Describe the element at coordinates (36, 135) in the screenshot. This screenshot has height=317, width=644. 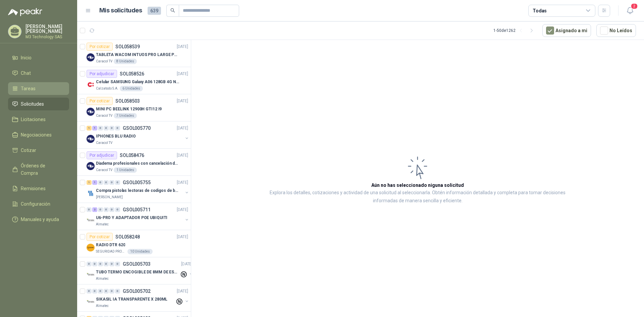
I see `span: Negociaciones` at that location.